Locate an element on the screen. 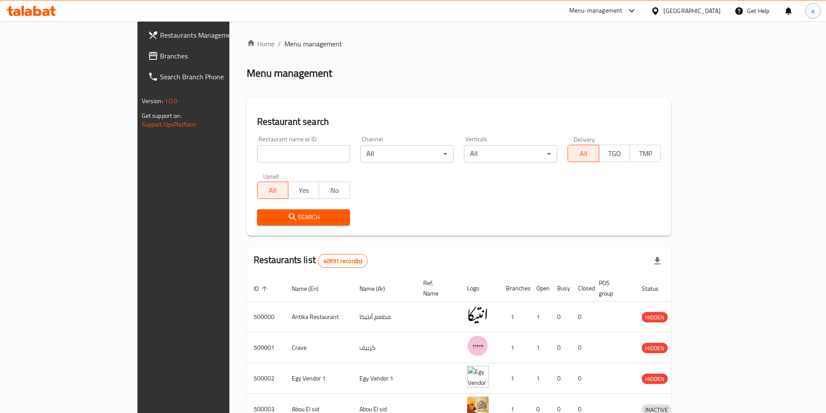 This screenshot has width=826, height=413. span: Menu management is located at coordinates (313, 44).